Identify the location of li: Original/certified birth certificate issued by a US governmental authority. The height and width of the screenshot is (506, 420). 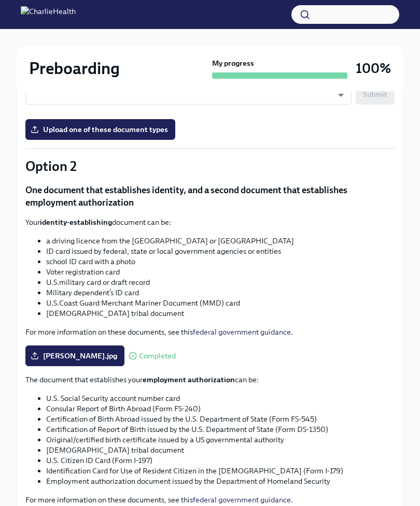
(220, 440).